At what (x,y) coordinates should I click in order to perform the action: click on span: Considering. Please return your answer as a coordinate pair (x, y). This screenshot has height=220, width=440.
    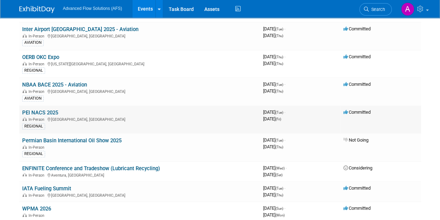
    Looking at the image, I should click on (358, 167).